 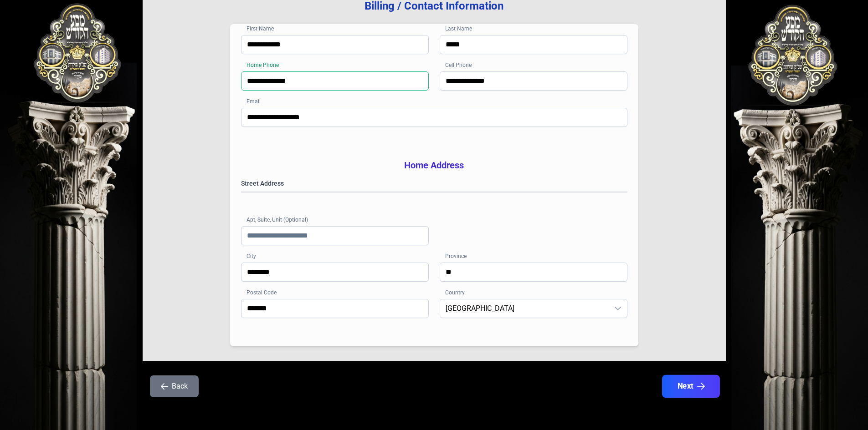 I want to click on div: dropdown trigger, so click(x=618, y=309).